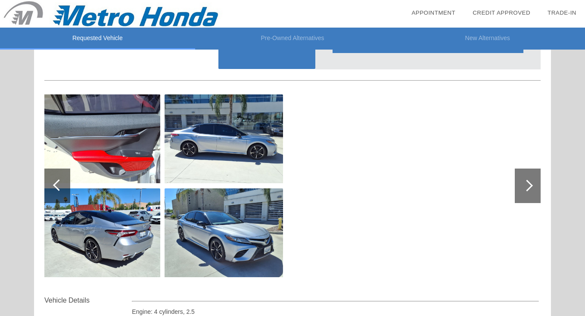 Image resolution: width=585 pixels, height=316 pixels. Describe the element at coordinates (335, 311) in the screenshot. I see `div: Engine: 4 cylinders, 2.5` at that location.